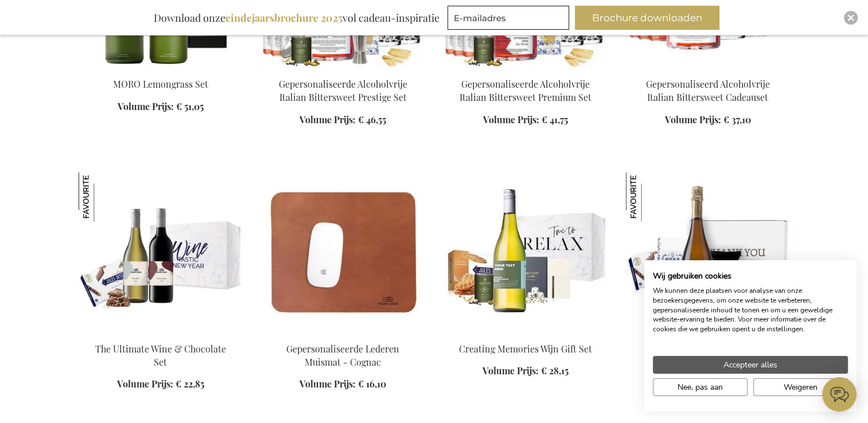  I want to click on img: Leather Mouse Pad - Cognac, so click(343, 252).